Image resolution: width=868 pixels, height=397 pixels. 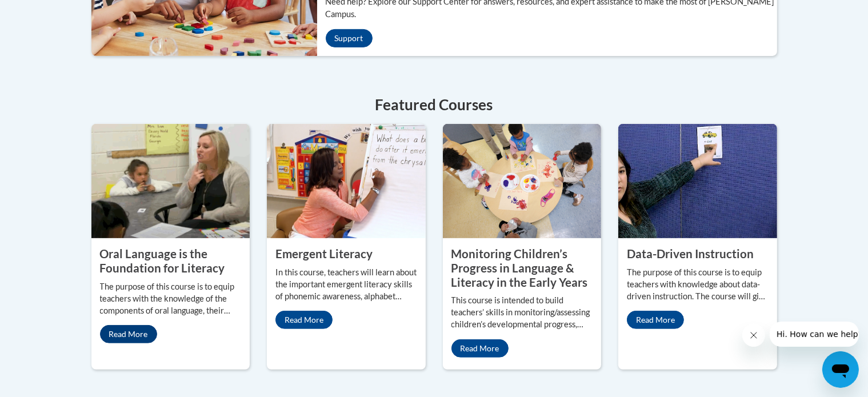 What do you see at coordinates (690, 254) in the screenshot?
I see `property: Data-Driven Instruction` at bounding box center [690, 254].